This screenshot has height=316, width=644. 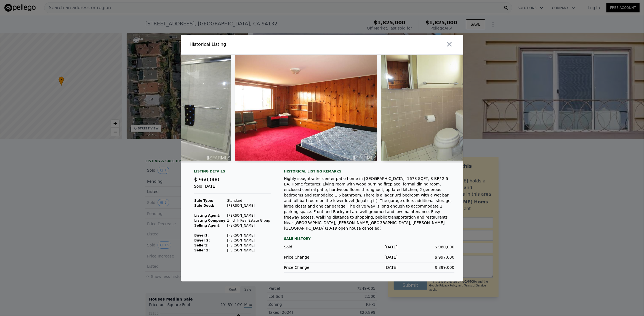 What do you see at coordinates (211, 221) in the screenshot?
I see `strong: Listing Company:` at bounding box center [211, 221].